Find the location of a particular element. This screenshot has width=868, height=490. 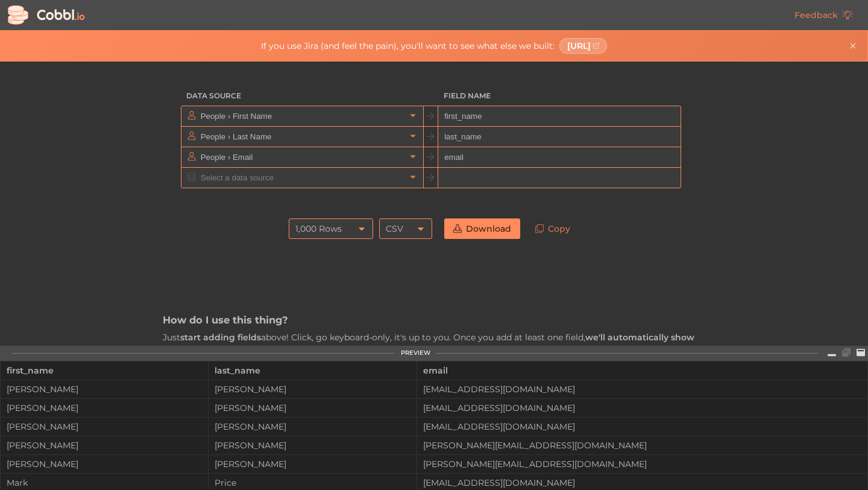

div: PREVIEW is located at coordinates (415, 353).